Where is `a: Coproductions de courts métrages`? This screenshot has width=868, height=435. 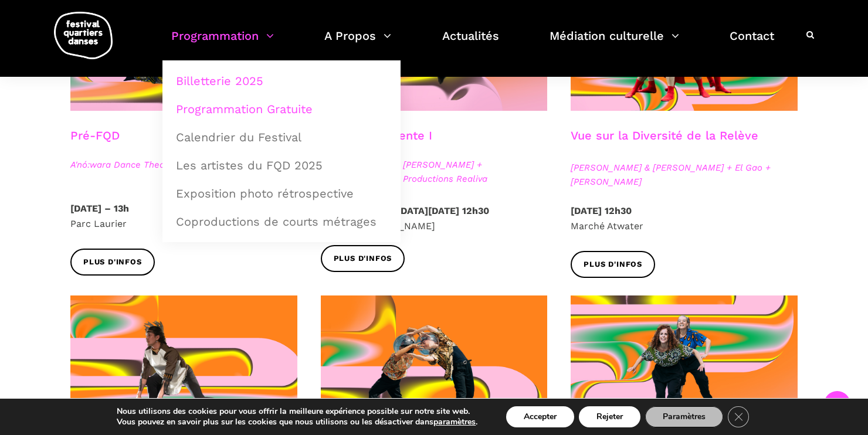 a: Coproductions de courts métrages is located at coordinates (282, 222).